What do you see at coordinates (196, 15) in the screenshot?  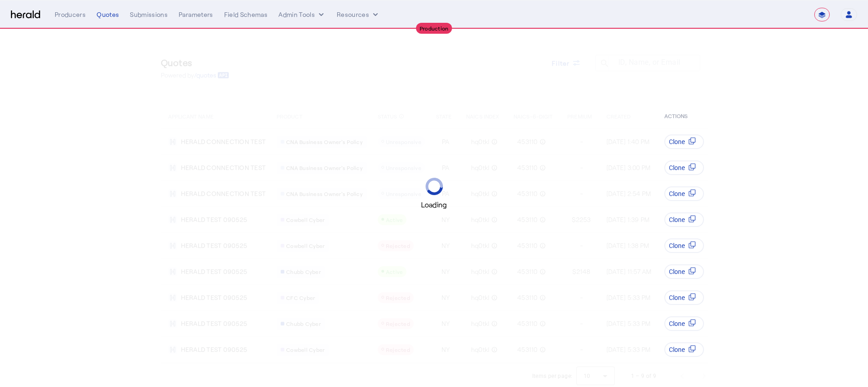 I see `div: Parameters` at bounding box center [196, 15].